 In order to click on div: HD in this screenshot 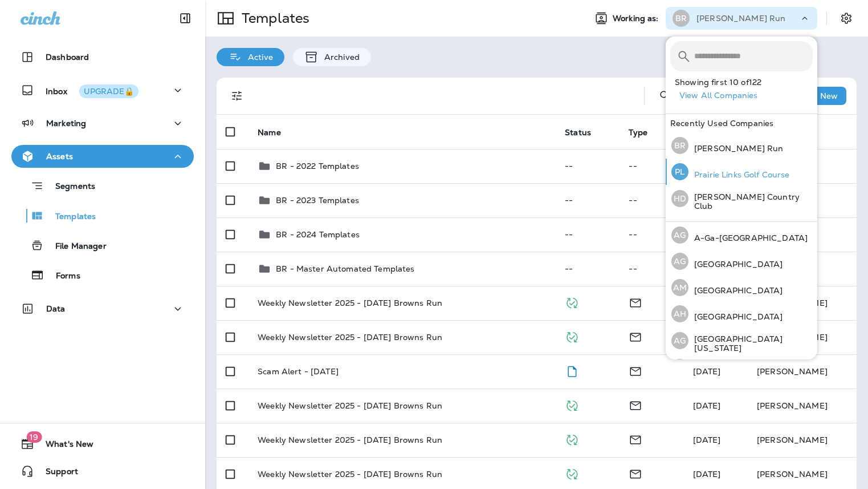, I will do `click(679, 199)`.